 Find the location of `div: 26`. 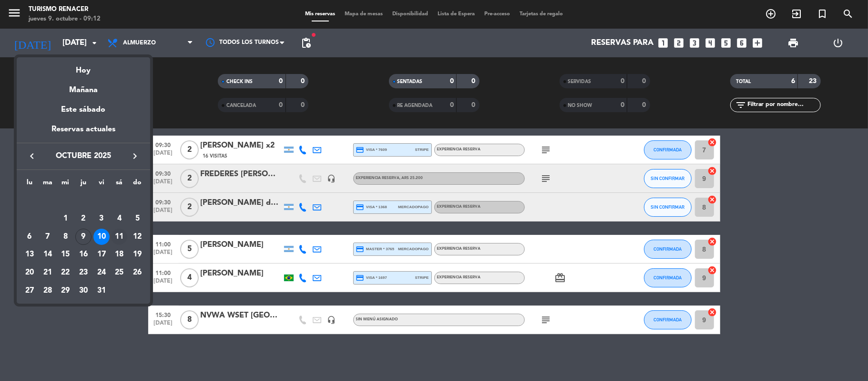

div: 26 is located at coordinates (138, 272).